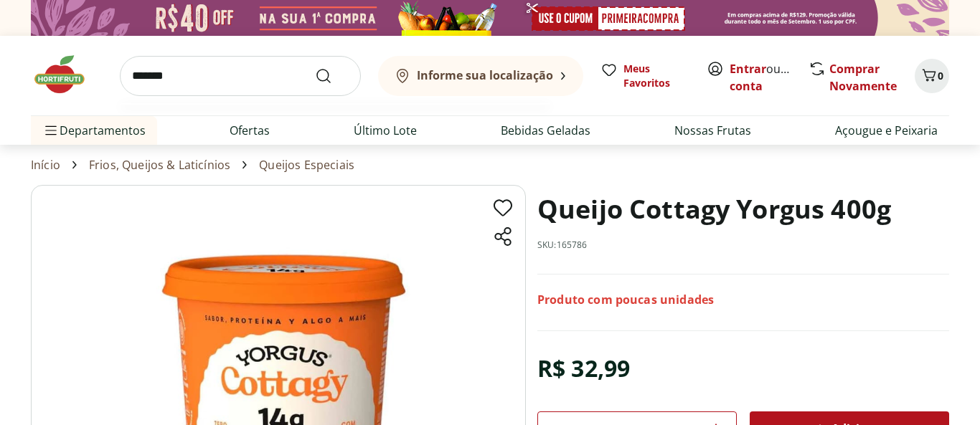  What do you see at coordinates (307, 165) in the screenshot?
I see `a: Queijos Especiais` at bounding box center [307, 165].